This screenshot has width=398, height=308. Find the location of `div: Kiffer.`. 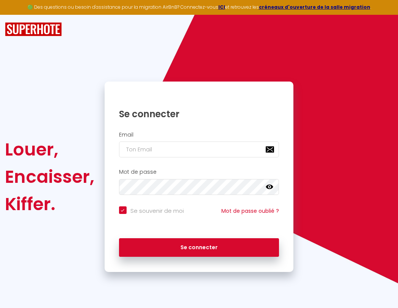

div: Kiffer. is located at coordinates (50, 204).